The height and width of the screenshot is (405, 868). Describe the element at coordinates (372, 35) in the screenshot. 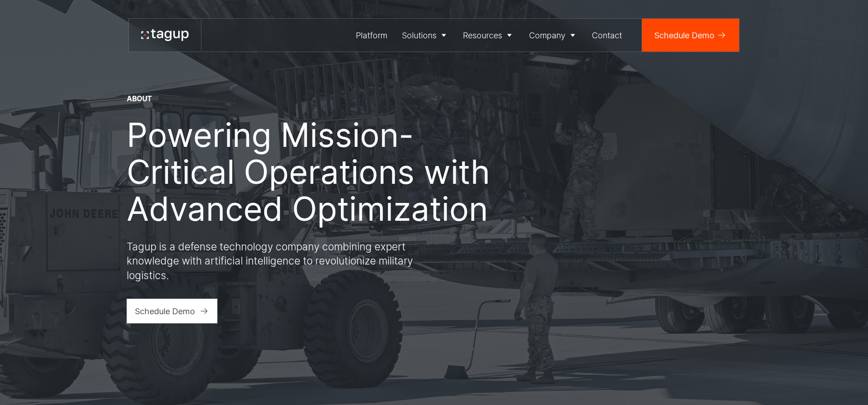

I see `div: Platform` at that location.